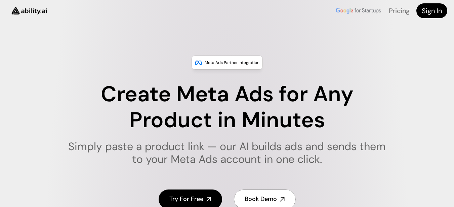 Image resolution: width=454 pixels, height=207 pixels. Describe the element at coordinates (261, 199) in the screenshot. I see `h4: Book Demo` at that location.